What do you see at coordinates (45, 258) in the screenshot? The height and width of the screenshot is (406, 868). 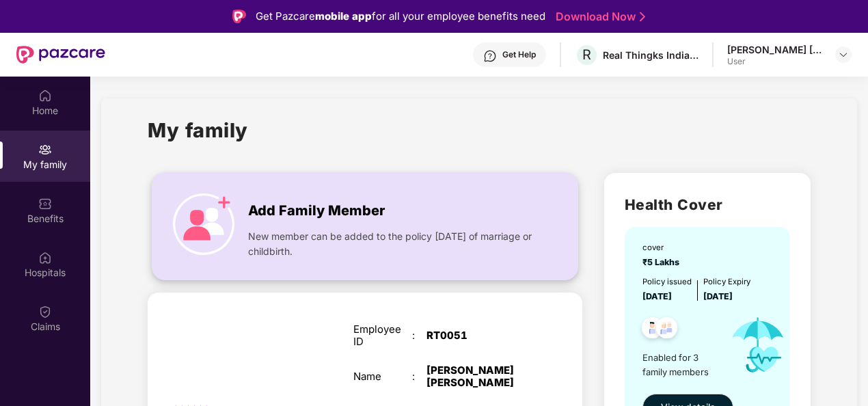 I see `img: svg+xml;base64,PHN2ZyBpZD0iSG9zcGl0YWxzIiB4bWxucz0iaHR0cDovL3d3dy53My5vcmcvMjAwMC9zdmciIHdpZHRoPS...` at bounding box center [45, 258].